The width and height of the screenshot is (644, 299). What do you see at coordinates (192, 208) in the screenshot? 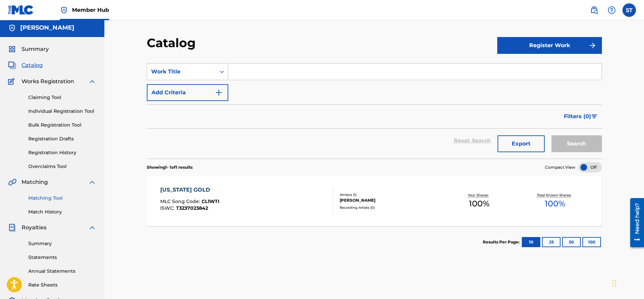
I see `span: T3237023842` at bounding box center [192, 208].